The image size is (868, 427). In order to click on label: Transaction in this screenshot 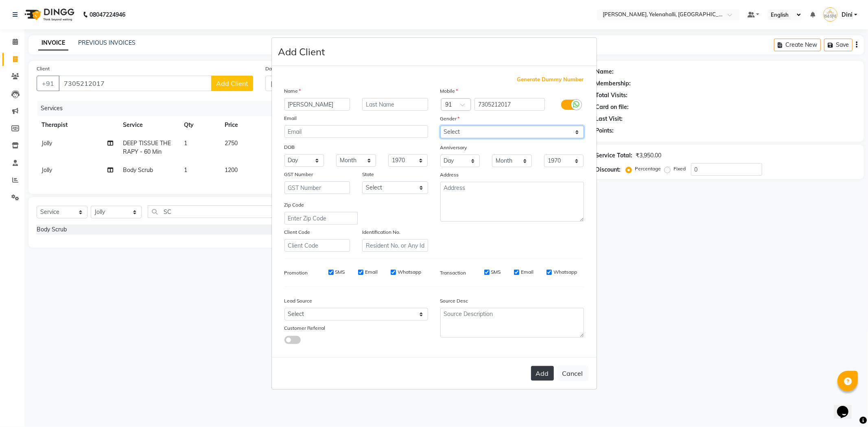, I will do `click(453, 273)`.